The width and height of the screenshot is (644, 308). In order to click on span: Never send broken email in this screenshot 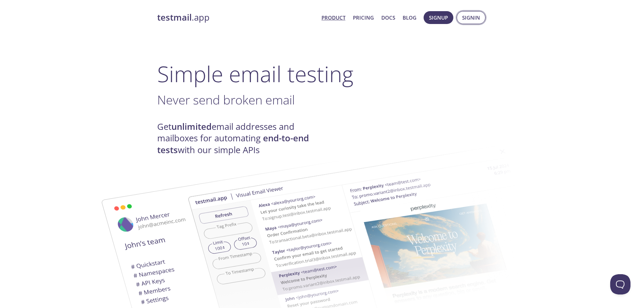, I will do `click(226, 100)`.